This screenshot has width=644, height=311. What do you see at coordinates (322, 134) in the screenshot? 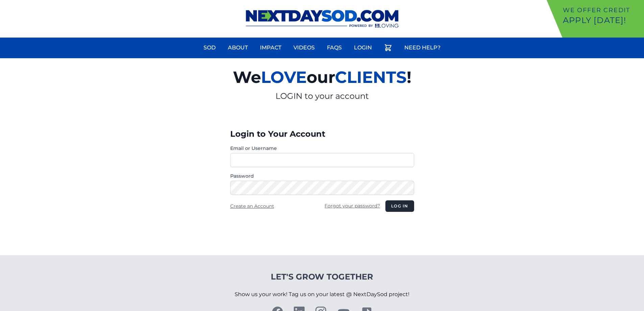
I see `h3: Login to Your Account` at bounding box center [322, 134].